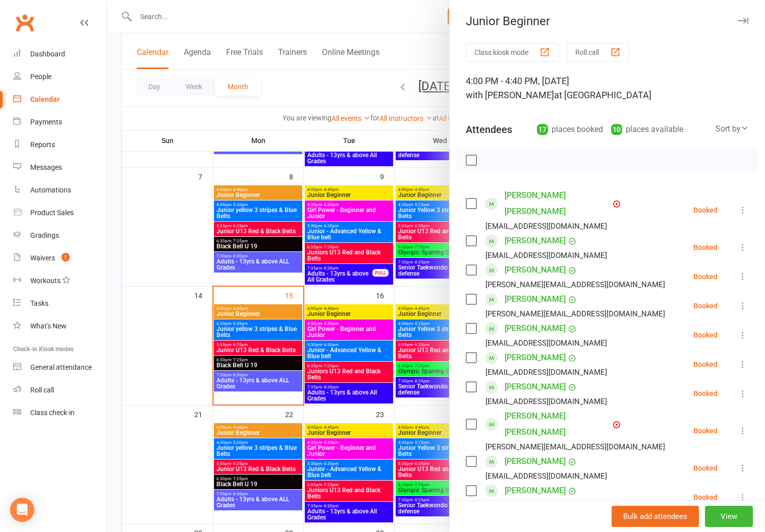 Image resolution: width=765 pixels, height=532 pixels. Describe the element at coordinates (22, 510) in the screenshot. I see `div: Open Intercom Messenger` at that location.